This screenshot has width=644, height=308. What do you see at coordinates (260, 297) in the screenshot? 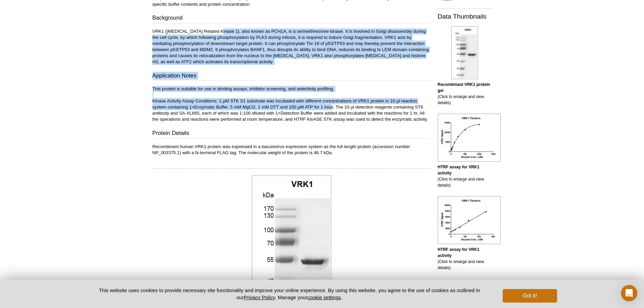
I see `a: Privacy Policy` at bounding box center [260, 297].